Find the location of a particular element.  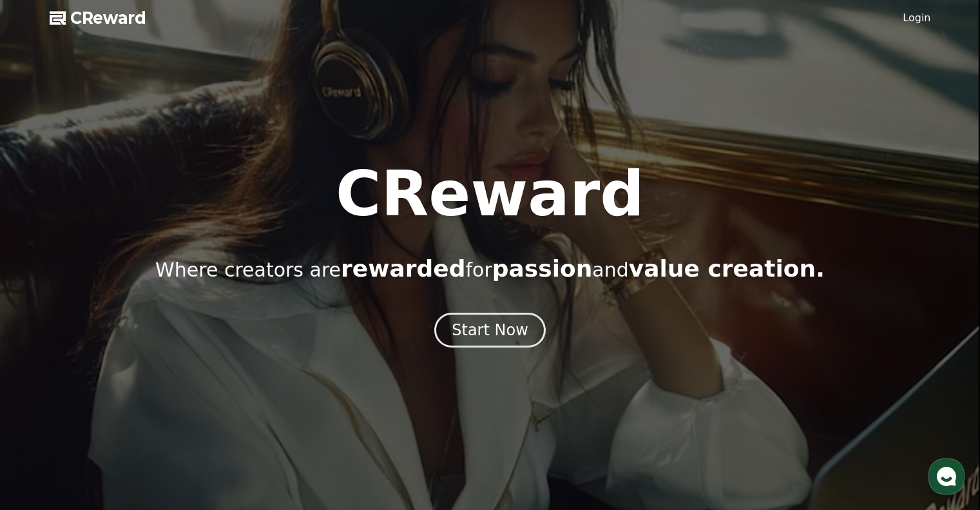

span: value creation. is located at coordinates (727, 268).